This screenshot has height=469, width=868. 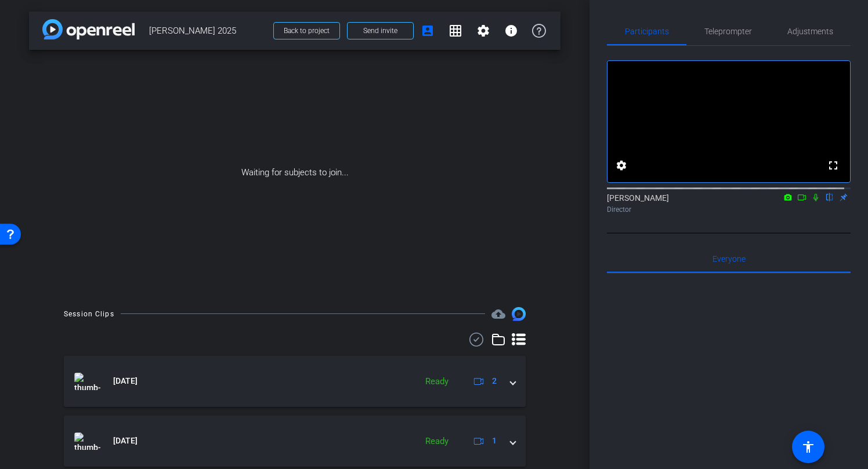 I want to click on mat-icon: cloud_upload, so click(x=498, y=314).